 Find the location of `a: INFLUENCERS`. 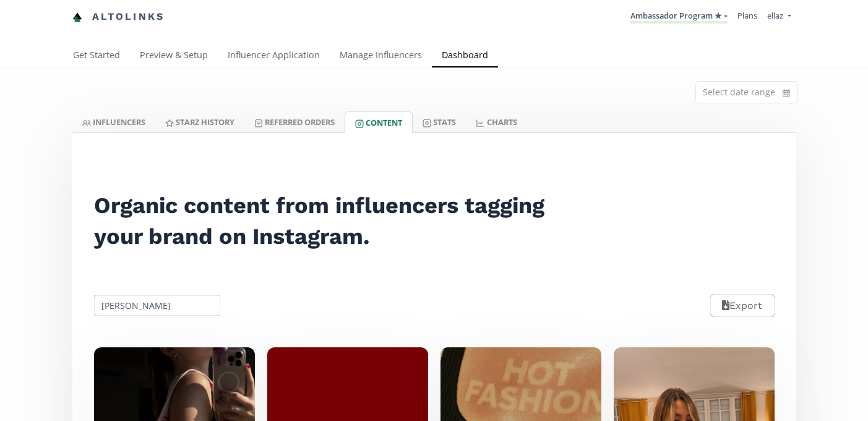

a: INFLUENCERS is located at coordinates (114, 122).